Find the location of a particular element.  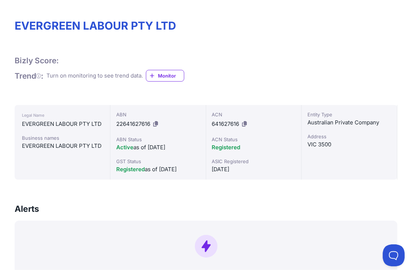

div: GST Status is located at coordinates (158, 161).